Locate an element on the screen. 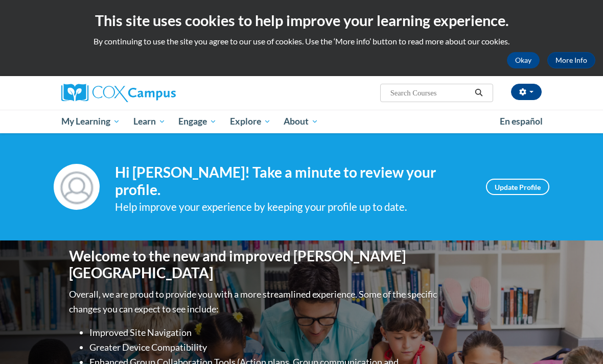  img: Cox Campus is located at coordinates (119, 93).